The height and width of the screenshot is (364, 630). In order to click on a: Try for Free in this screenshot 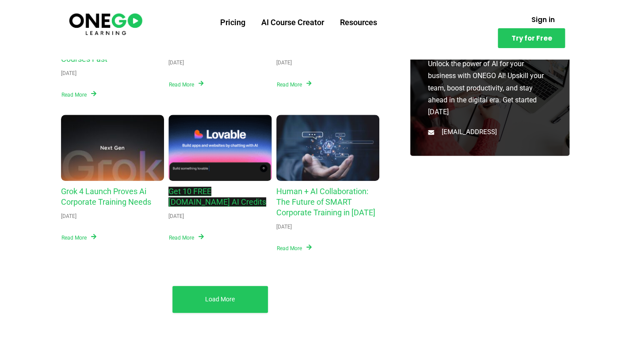, I will do `click(531, 38)`.